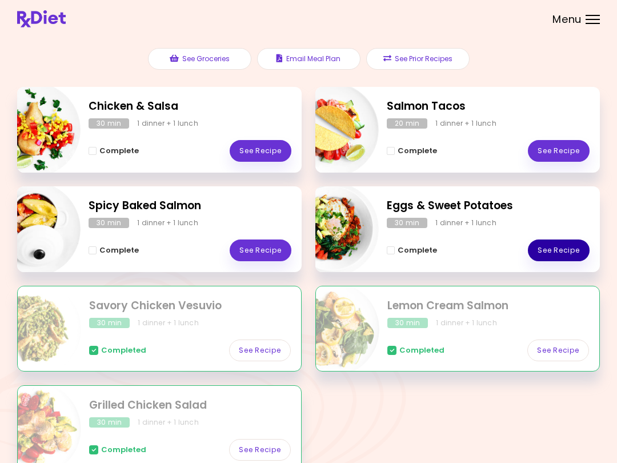 The image size is (617, 463). I want to click on button: See Groceries, so click(199, 59).